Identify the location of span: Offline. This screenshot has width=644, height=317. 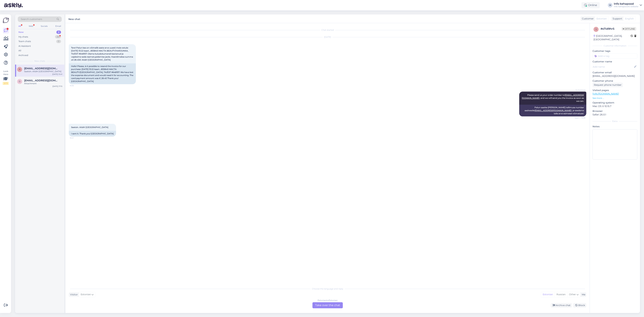
(629, 29).